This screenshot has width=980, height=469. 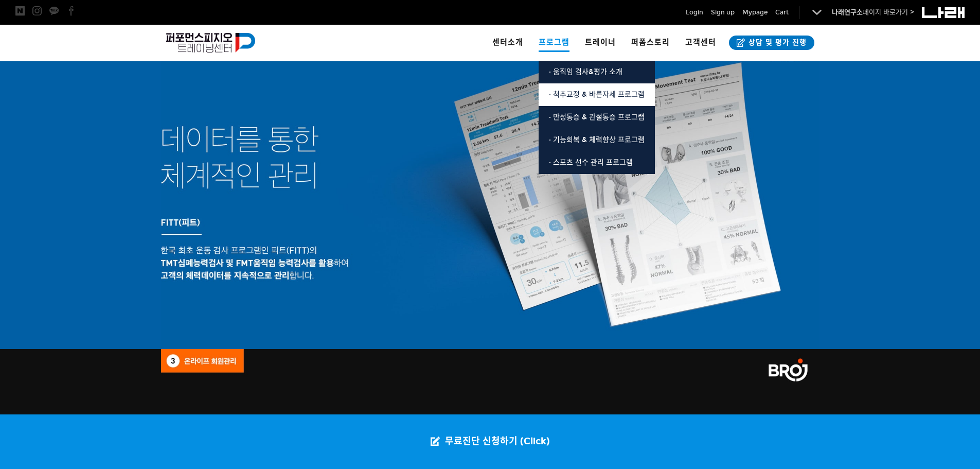 What do you see at coordinates (508, 43) in the screenshot?
I see `a: 센터소개` at bounding box center [508, 43].